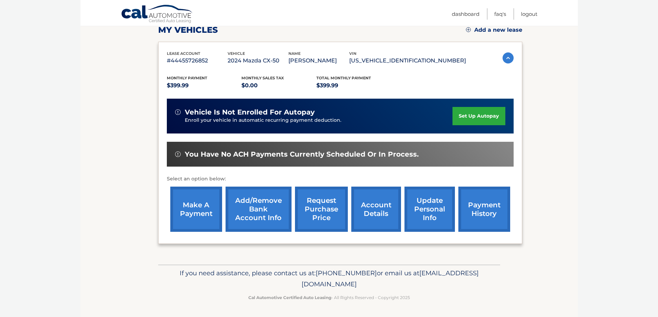  Describe the element at coordinates (466, 14) in the screenshot. I see `a: Dashboard` at that location.